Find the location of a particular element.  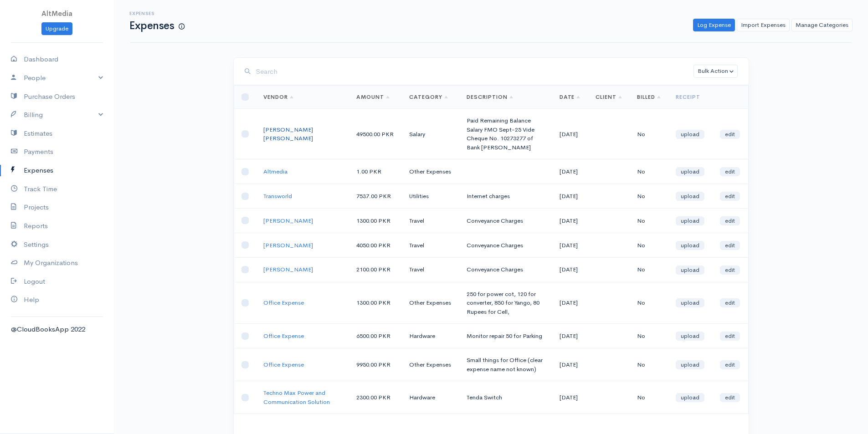

a: Import Expenses is located at coordinates (763, 25).